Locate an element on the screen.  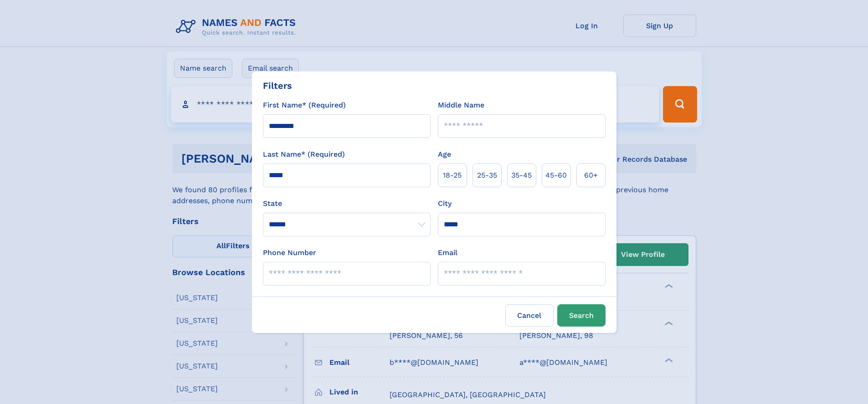
label: Cancel is located at coordinates (530, 315).